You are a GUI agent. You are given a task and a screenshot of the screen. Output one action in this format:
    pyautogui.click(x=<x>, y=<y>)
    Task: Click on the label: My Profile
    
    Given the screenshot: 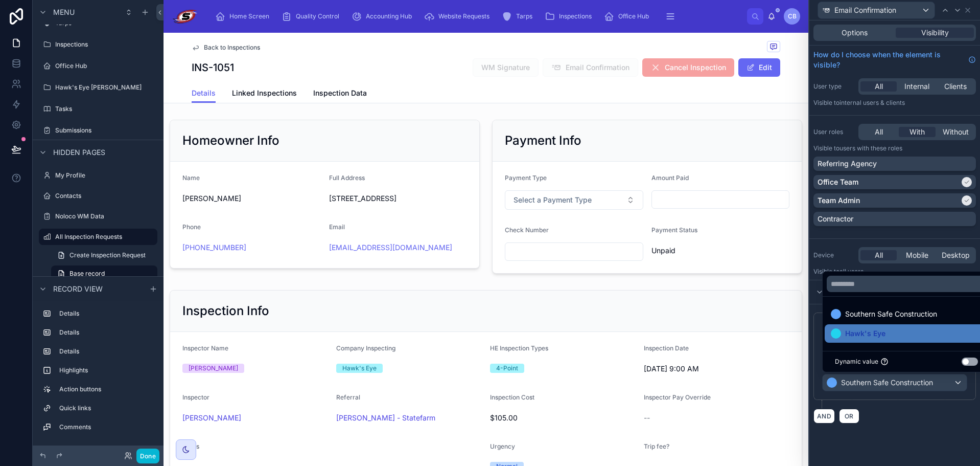 What is the action you would take?
    pyautogui.click(x=105, y=176)
    